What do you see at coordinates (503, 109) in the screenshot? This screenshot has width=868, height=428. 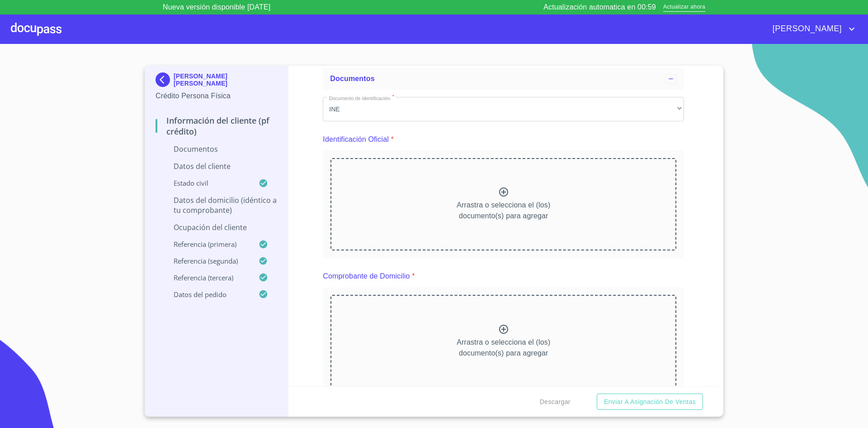 I see `div: INE` at bounding box center [503, 109].